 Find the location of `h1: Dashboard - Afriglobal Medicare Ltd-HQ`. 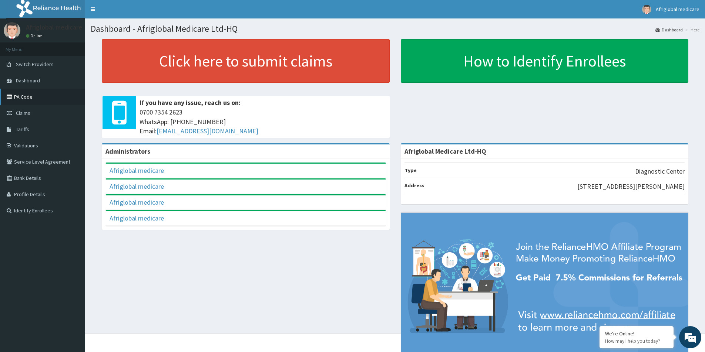

h1: Dashboard - Afriglobal Medicare Ltd-HQ is located at coordinates (395, 29).